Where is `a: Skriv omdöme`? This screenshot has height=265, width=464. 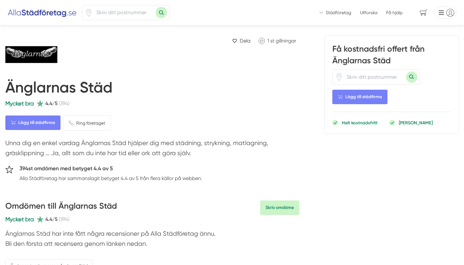 a: Skriv omdöme is located at coordinates (280, 208).